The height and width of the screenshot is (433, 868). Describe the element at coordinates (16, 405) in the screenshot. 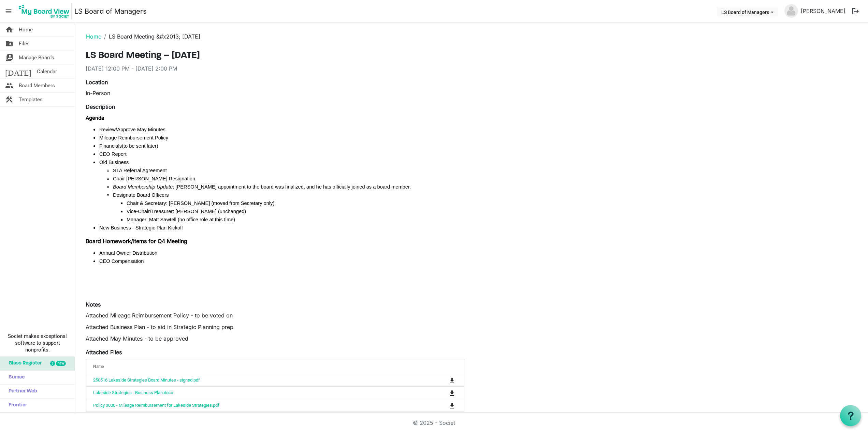

I see `span: Frontier` at that location.